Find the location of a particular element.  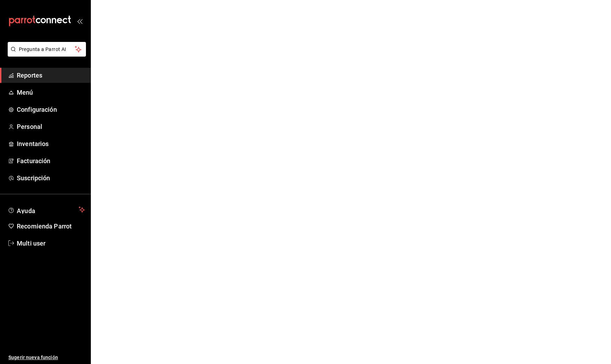

span: Menú is located at coordinates (51, 92).